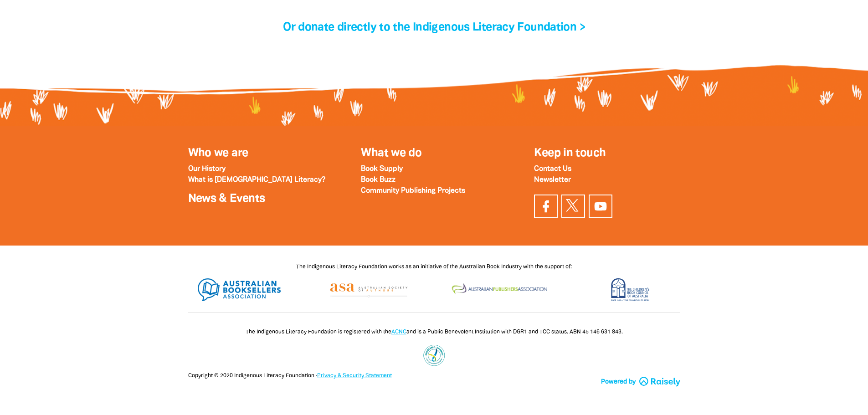 This screenshot has height=415, width=868. Describe the element at coordinates (378, 180) in the screenshot. I see `a: Book Buzz` at that location.